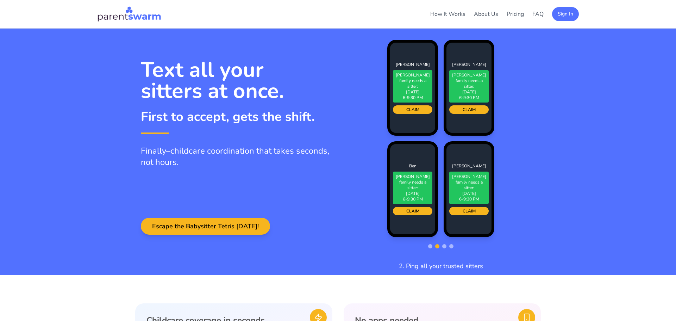 The width and height of the screenshot is (676, 321). Describe the element at coordinates (486, 14) in the screenshot. I see `a: About Us` at that location.